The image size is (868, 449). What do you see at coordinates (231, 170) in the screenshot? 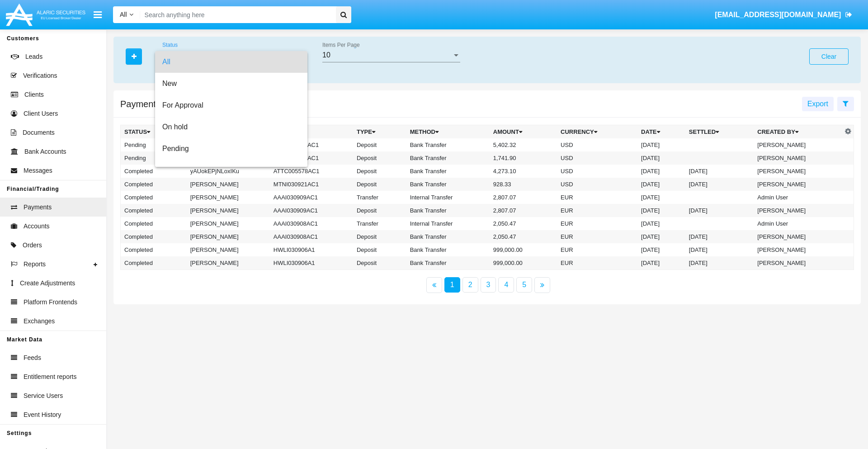
I see `span: Rejected` at bounding box center [231, 170].